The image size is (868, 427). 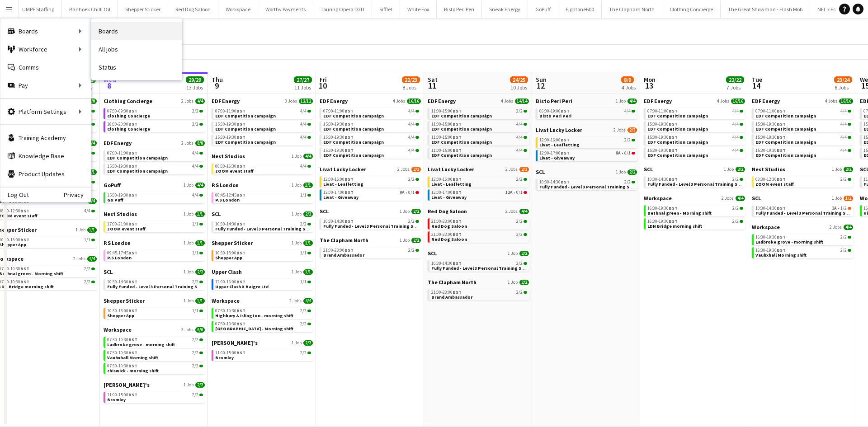 I want to click on span: 1/1, so click(x=303, y=195).